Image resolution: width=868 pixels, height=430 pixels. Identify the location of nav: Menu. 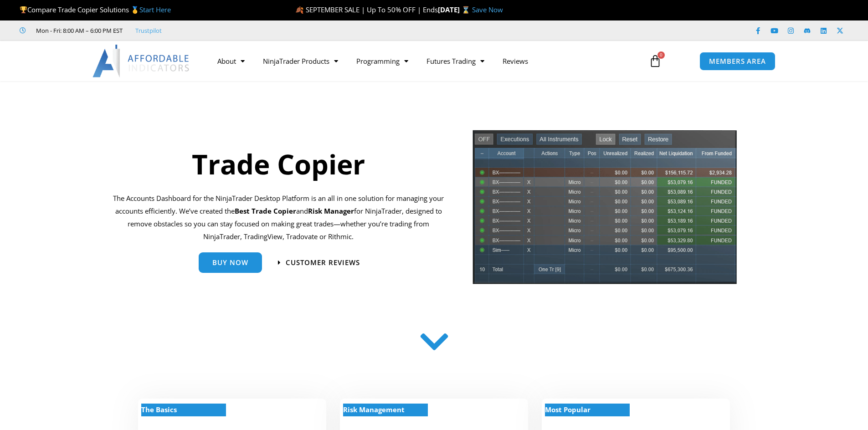
(423, 61).